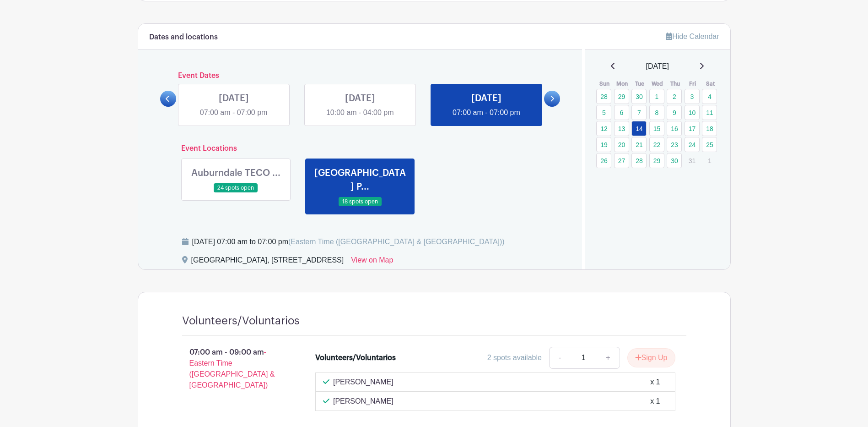 Image resolution: width=868 pixels, height=427 pixels. I want to click on a: 5, so click(604, 112).